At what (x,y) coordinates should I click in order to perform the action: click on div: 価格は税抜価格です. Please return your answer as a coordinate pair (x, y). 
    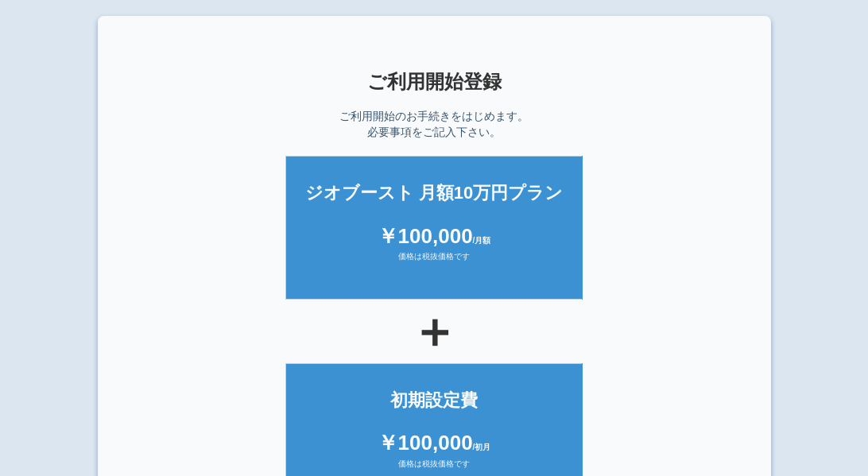
    Looking at the image, I should click on (434, 263).